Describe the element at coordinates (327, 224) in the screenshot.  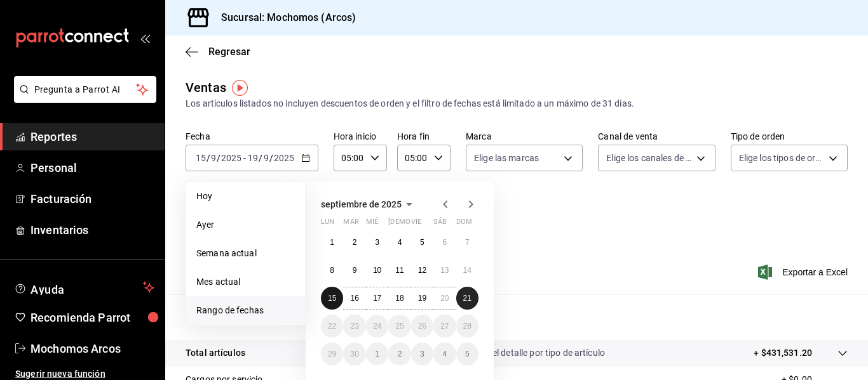
I see `abbr: lunes` at that location.